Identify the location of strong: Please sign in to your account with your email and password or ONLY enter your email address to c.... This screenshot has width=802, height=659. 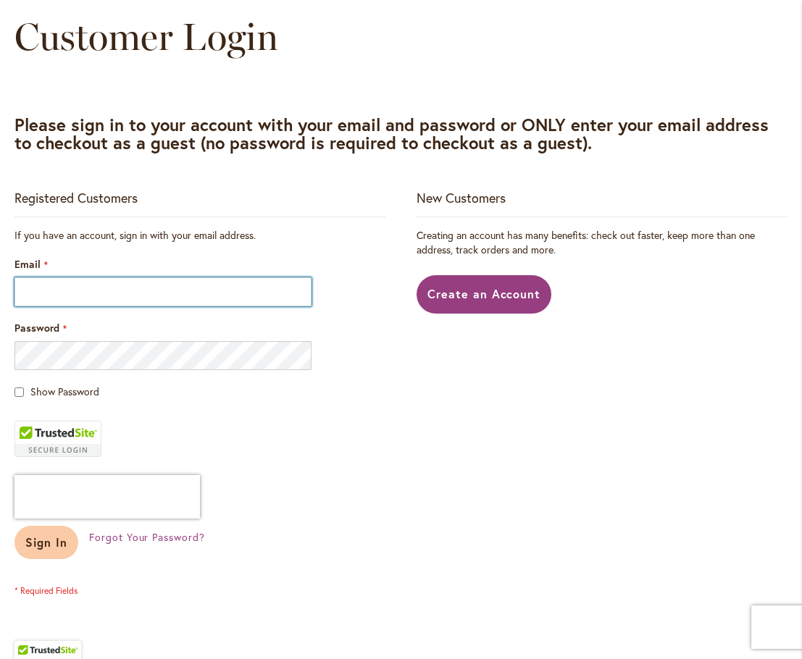
(391, 133).